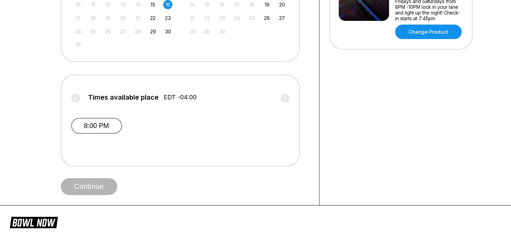 Image resolution: width=511 pixels, height=234 pixels. Describe the element at coordinates (153, 31) in the screenshot. I see `div: Choose Friday, August 29th, 2025` at that location.